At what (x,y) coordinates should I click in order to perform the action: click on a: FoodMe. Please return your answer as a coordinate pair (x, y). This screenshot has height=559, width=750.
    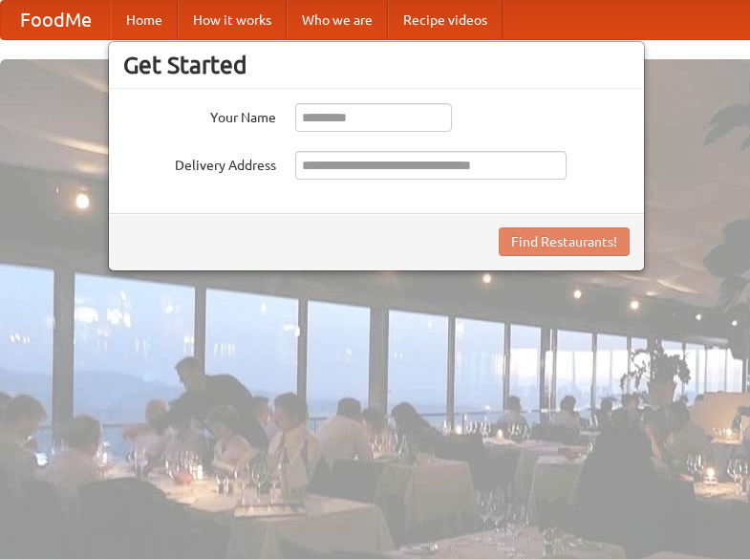
    Looking at the image, I should click on (55, 20).